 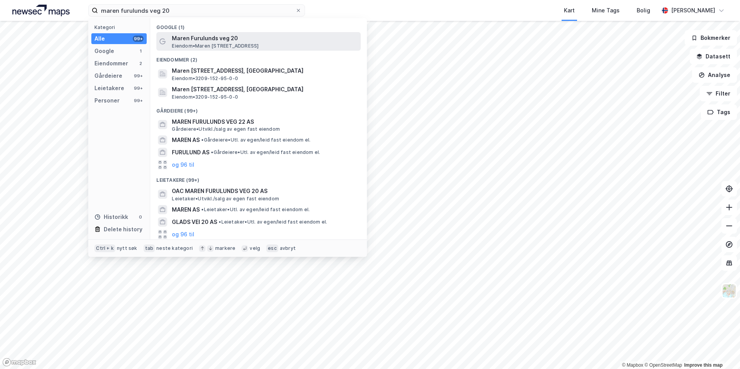 What do you see at coordinates (633, 366) in the screenshot?
I see `a: Mapbox` at bounding box center [633, 366].